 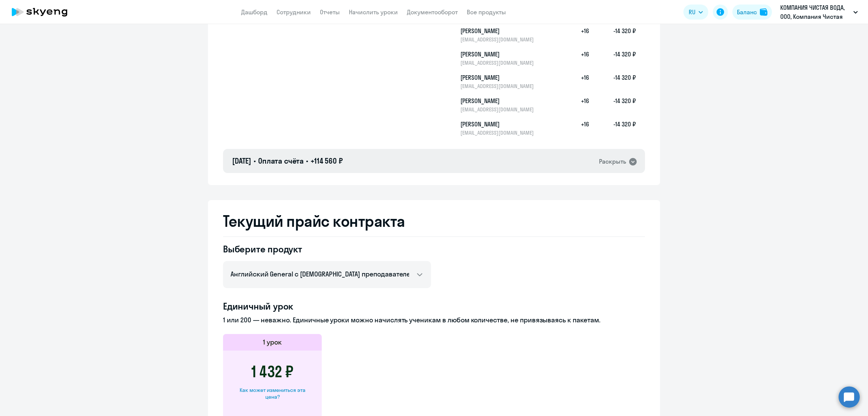 I want to click on h2: Текущий прайс контракта, so click(x=434, y=221).